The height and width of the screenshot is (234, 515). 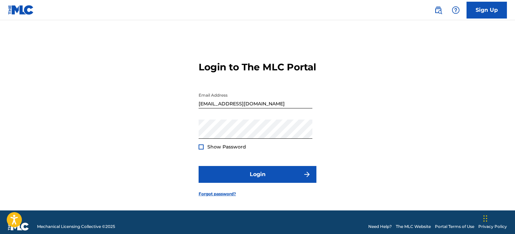 What do you see at coordinates (456, 10) in the screenshot?
I see `img: help` at bounding box center [456, 10].